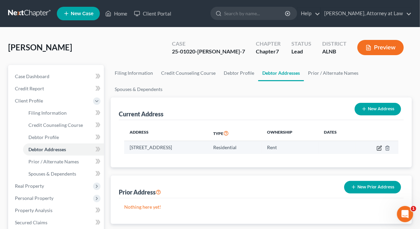 This screenshot has height=229, width=420. I want to click on span: Client Profile, so click(29, 100).